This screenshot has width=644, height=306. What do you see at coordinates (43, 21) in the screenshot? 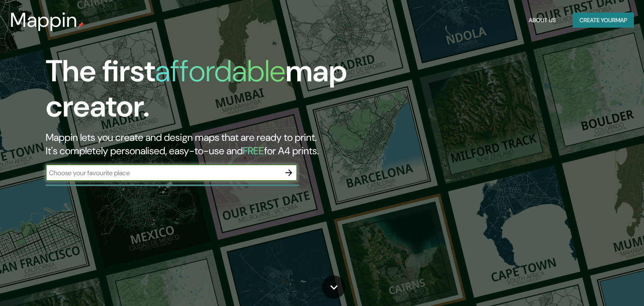
I see `h3: Mappin` at bounding box center [43, 21].